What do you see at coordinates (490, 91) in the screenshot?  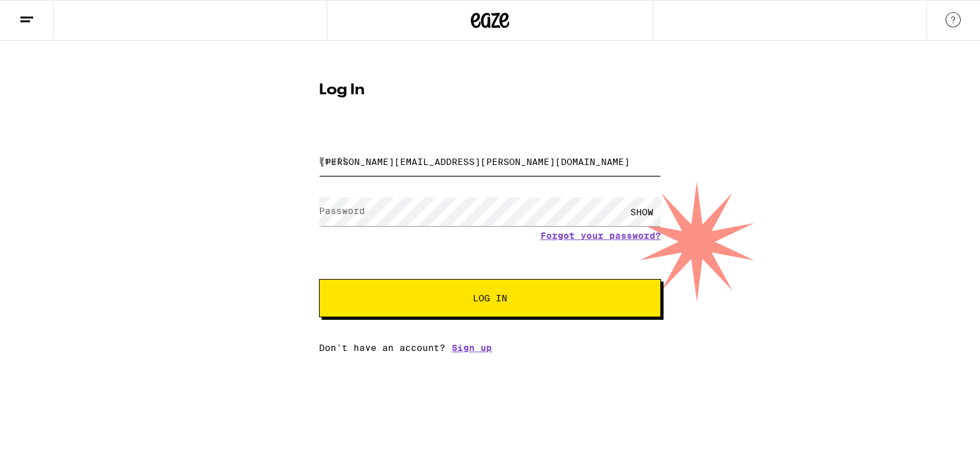 I see `h1: Log In` at bounding box center [490, 91].